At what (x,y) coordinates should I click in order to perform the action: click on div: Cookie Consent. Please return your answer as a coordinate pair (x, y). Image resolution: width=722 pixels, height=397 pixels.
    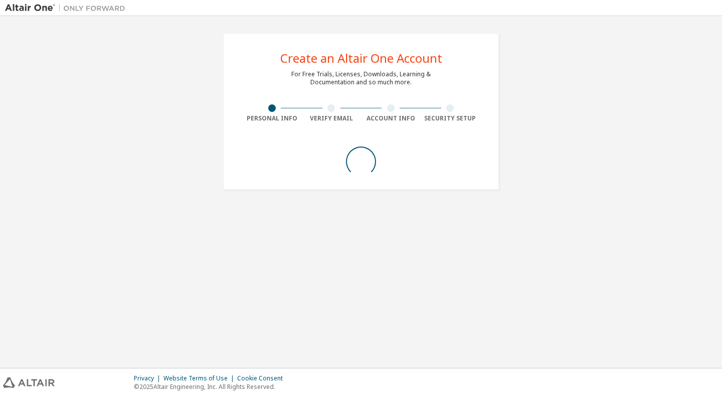
    Looking at the image, I should click on (263, 378).